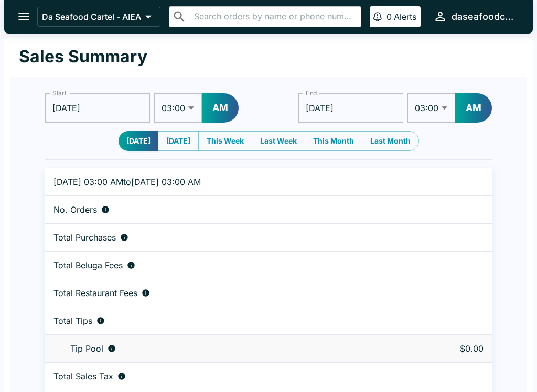  Describe the element at coordinates (88, 265) in the screenshot. I see `p: Total Beluga Fees` at that location.